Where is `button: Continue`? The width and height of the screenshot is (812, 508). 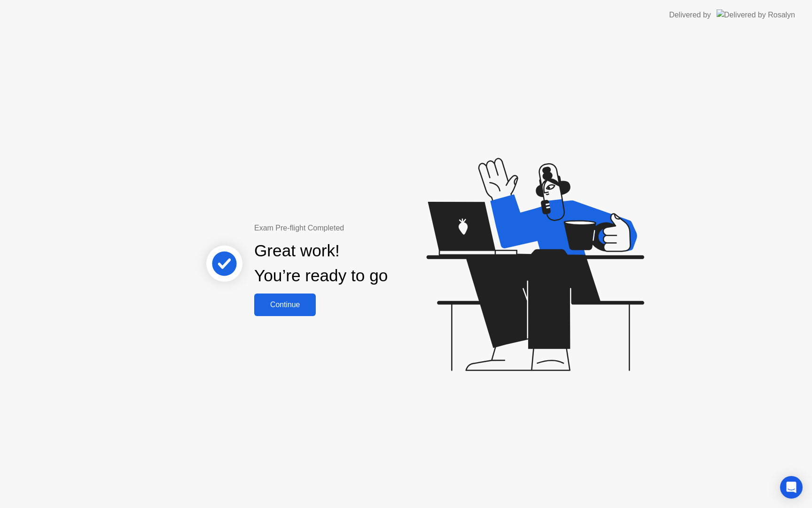
button: Continue is located at coordinates (285, 305).